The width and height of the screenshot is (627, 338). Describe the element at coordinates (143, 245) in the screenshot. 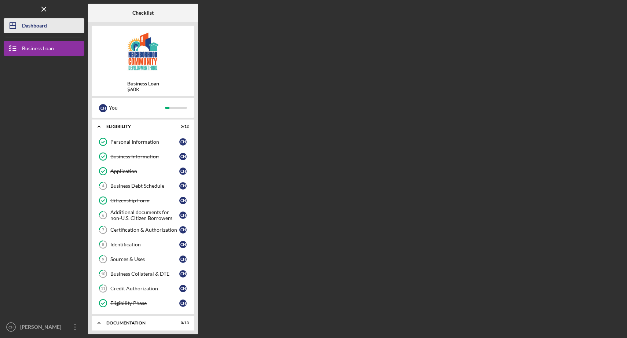

I see `a: 8IdentificationCH` at that location.